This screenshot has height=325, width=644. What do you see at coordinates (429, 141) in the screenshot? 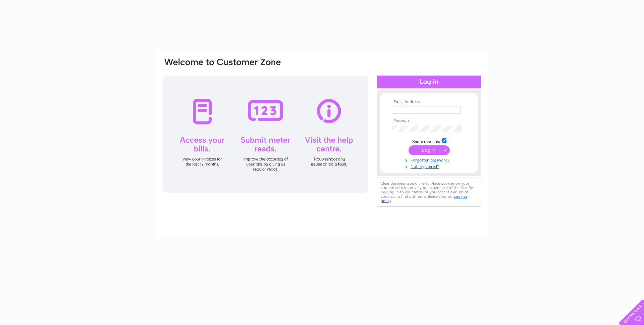
I see `td: Remember me?` at bounding box center [429, 141].